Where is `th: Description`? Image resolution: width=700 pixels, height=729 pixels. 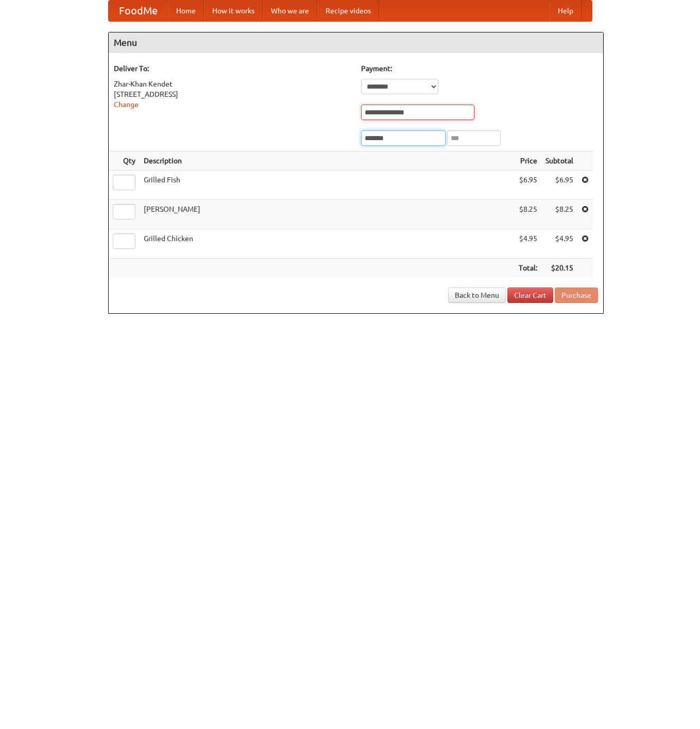
th: Description is located at coordinates (327, 161).